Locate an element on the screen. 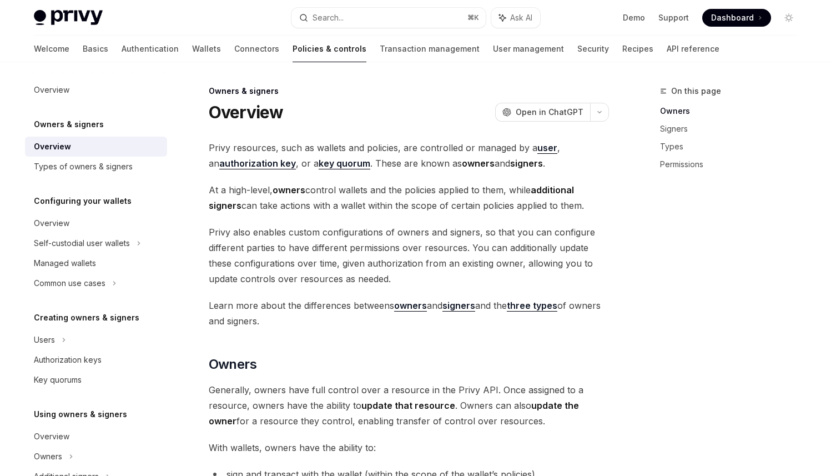  div: Managed wallets is located at coordinates (65, 263).